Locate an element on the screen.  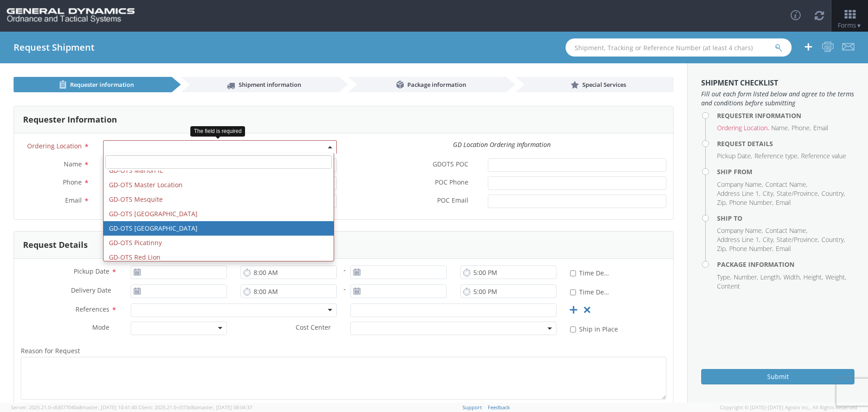
span: Name is located at coordinates (73, 164).